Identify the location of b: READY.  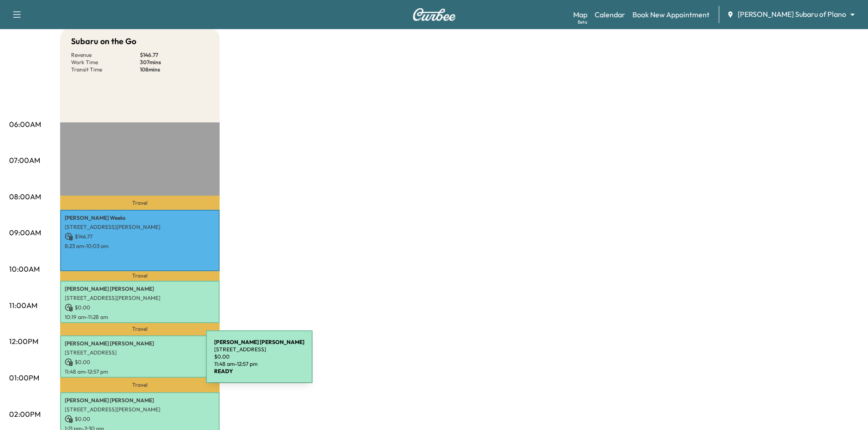
(223, 371).